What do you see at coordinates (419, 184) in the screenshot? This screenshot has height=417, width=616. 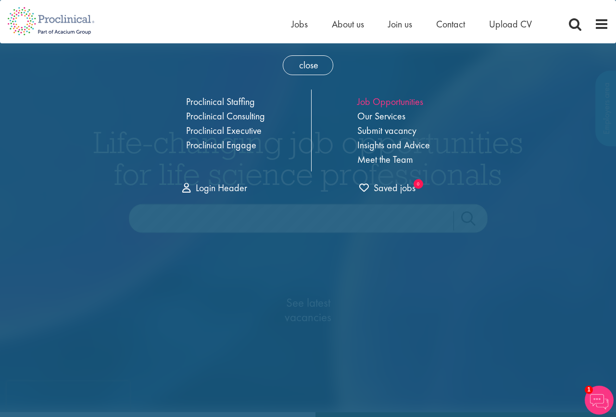 I see `sub: 0` at bounding box center [419, 184].